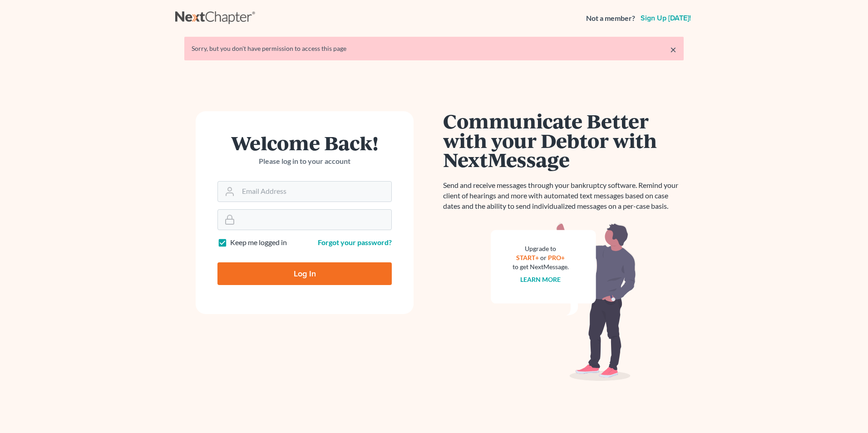  What do you see at coordinates (528, 257) in the screenshot?
I see `a: START+` at bounding box center [528, 257].